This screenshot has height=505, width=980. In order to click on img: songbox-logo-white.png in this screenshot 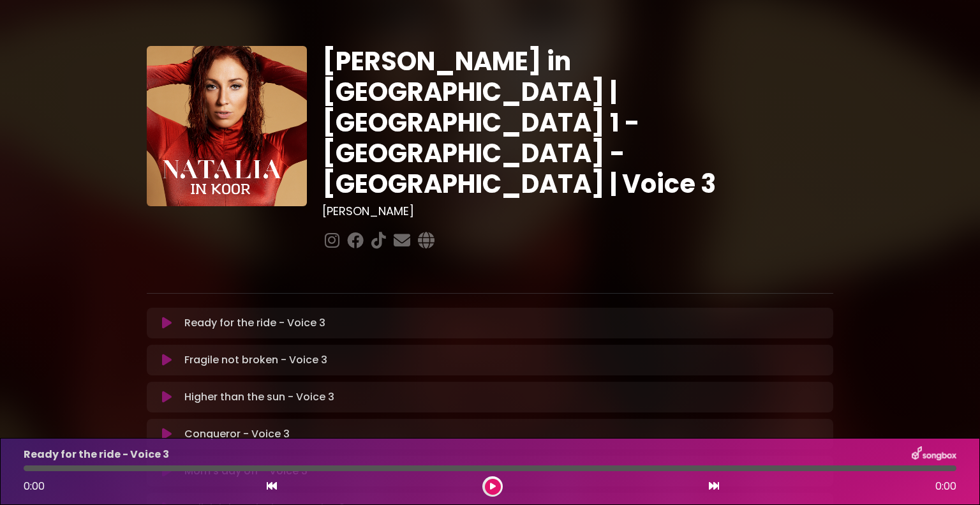, I will do `click(934, 454)`.